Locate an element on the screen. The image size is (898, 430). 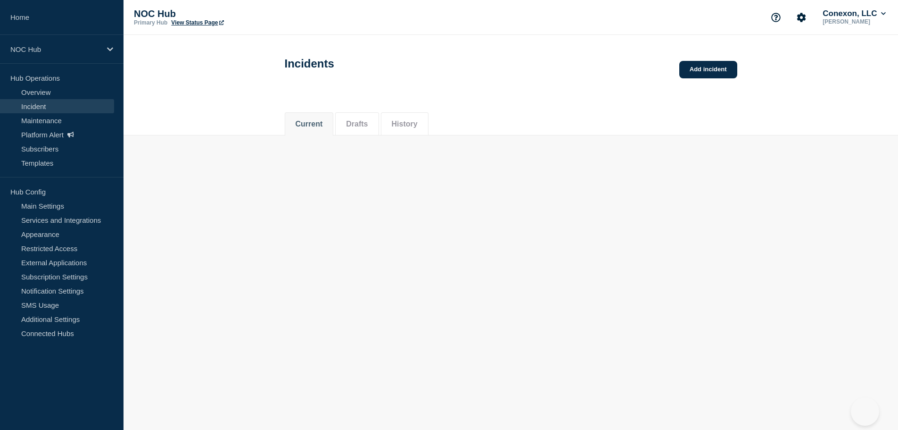
a: Add incident is located at coordinates (708, 69).